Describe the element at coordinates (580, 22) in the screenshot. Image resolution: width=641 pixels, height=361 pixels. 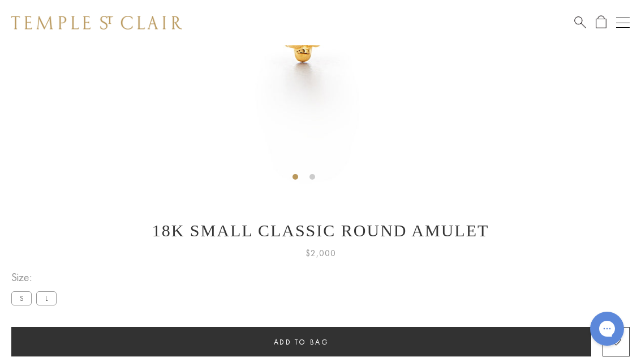
I see `a: Search` at that location.